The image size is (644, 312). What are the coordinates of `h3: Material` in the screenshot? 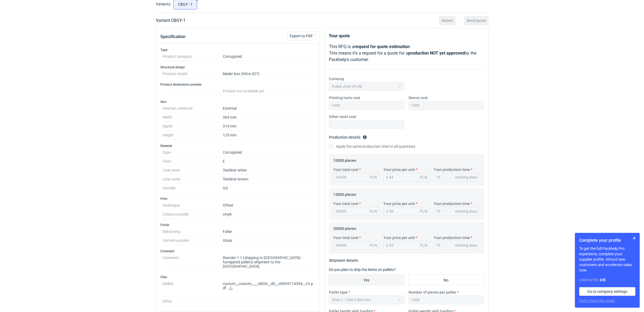 It's located at (238, 146).